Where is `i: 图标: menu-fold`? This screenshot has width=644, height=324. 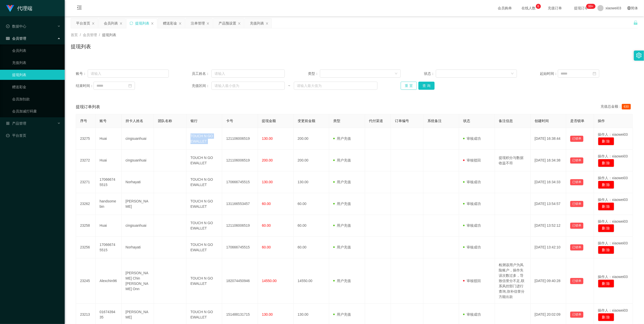
i: 图标: menu-fold is located at coordinates (80, 8).